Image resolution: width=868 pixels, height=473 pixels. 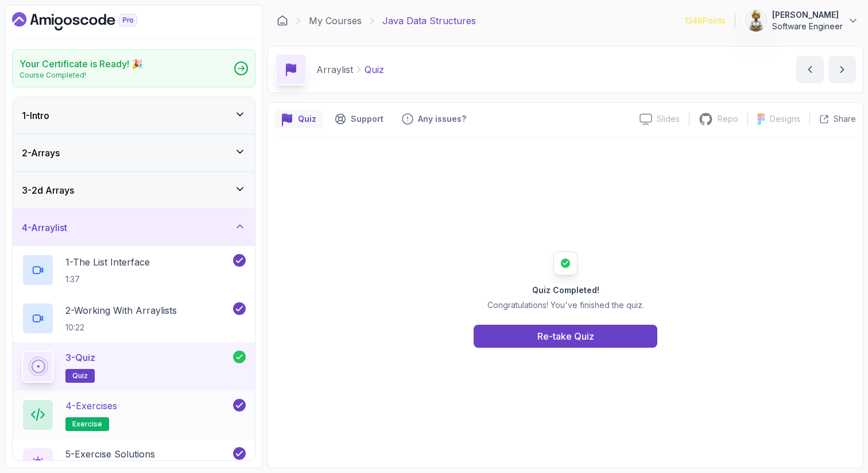 I want to click on p: Slides, so click(x=668, y=119).